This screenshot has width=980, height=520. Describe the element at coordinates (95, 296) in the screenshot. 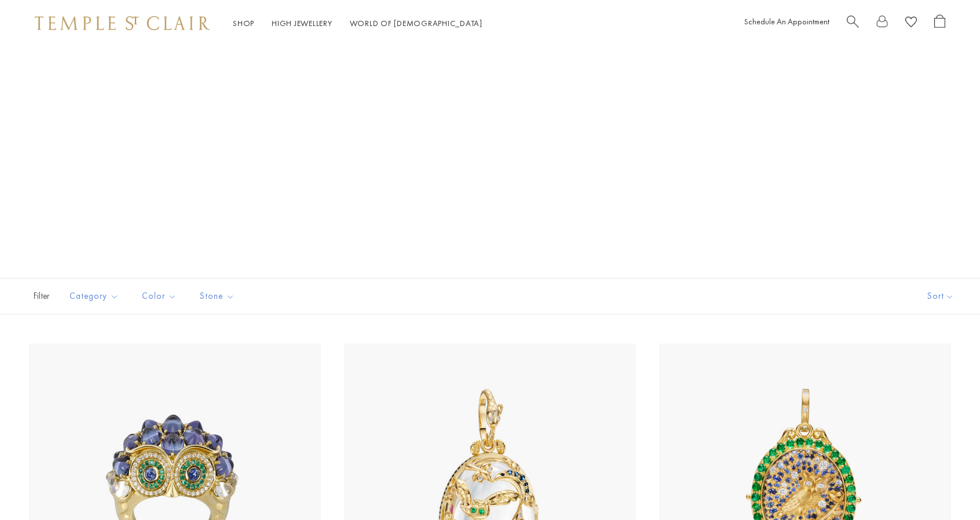

I see `span: Category` at that location.